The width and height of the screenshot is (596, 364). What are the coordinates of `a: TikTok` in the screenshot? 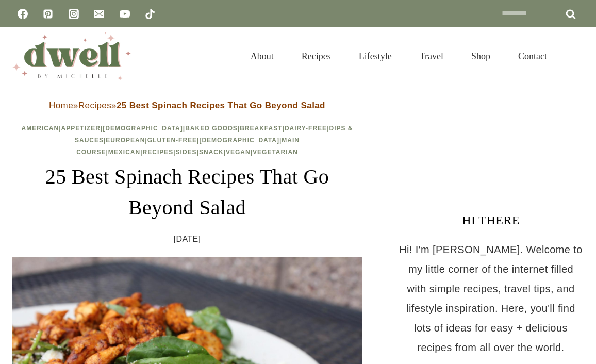 It's located at (150, 14).